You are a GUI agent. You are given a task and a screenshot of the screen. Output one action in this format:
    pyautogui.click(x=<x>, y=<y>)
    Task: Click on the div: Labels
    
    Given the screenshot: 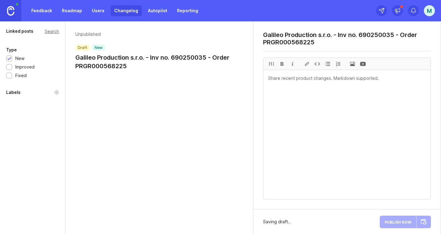 What is the action you would take?
    pyautogui.click(x=13, y=92)
    